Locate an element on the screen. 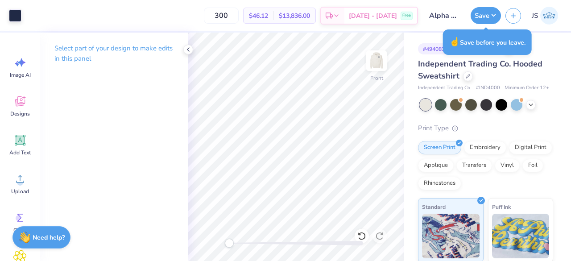 This screenshot has height=261, width=571. span: Image AI is located at coordinates (20, 75).